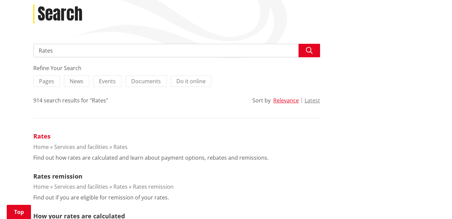  What do you see at coordinates (60, 14) in the screenshot?
I see `h1: Search` at bounding box center [60, 14].